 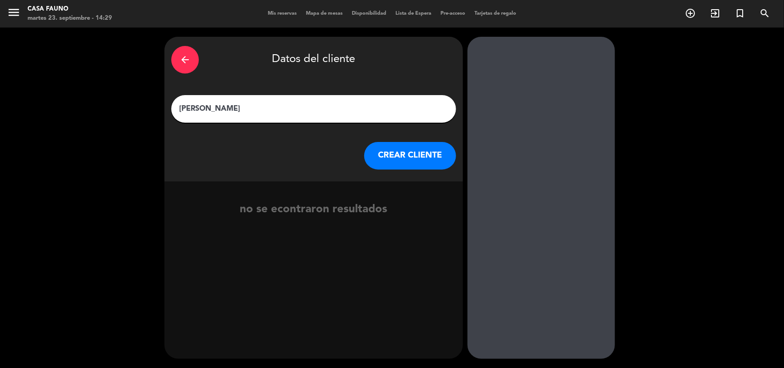 What do you see at coordinates (740, 13) in the screenshot?
I see `i: turned_in_not` at bounding box center [740, 13].